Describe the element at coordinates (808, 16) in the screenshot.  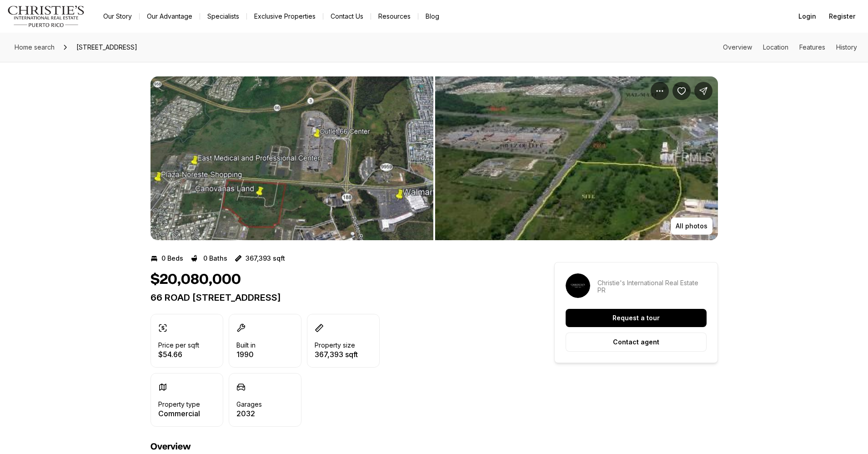
I see `span: Login` at that location.